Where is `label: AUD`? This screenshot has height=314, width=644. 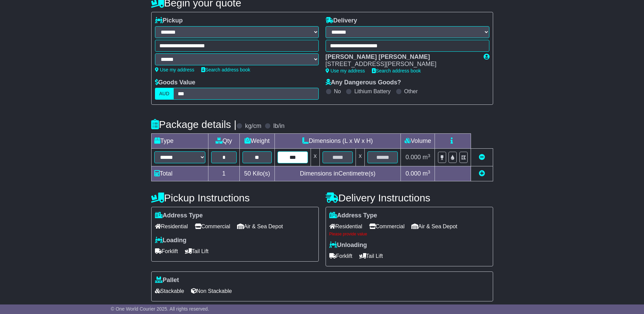
label: AUD is located at coordinates (164, 94).